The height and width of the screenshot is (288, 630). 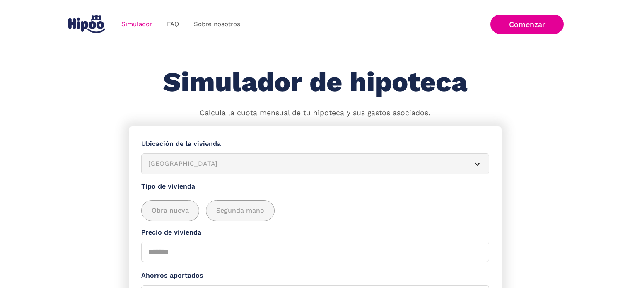 What do you see at coordinates (527, 24) in the screenshot?
I see `a: Comenzar` at bounding box center [527, 24].